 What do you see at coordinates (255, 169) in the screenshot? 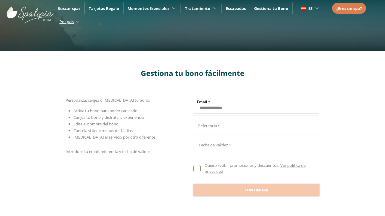
I see `span: Ver política de privacidad` at bounding box center [255, 169].